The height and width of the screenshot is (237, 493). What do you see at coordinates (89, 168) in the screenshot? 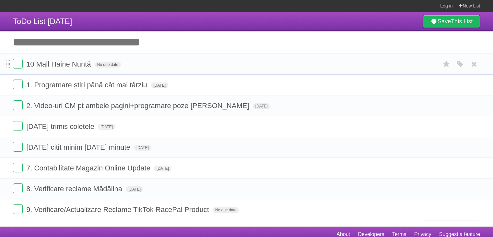
I see `span: 7. Contabilitate Magazin Online Update` at bounding box center [89, 168].